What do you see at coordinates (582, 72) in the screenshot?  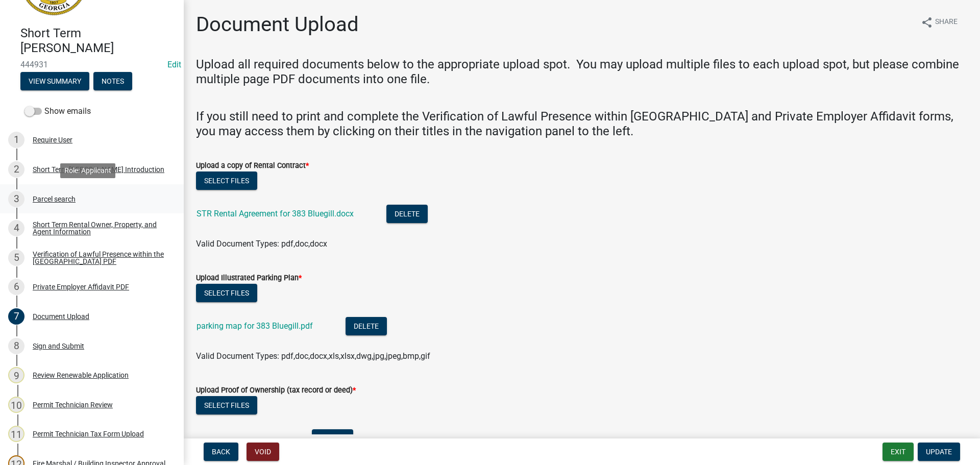 I see `h4: Upload all required documents below to the appropriate upload spot. You may upload multiple files...` at bounding box center [582, 72].